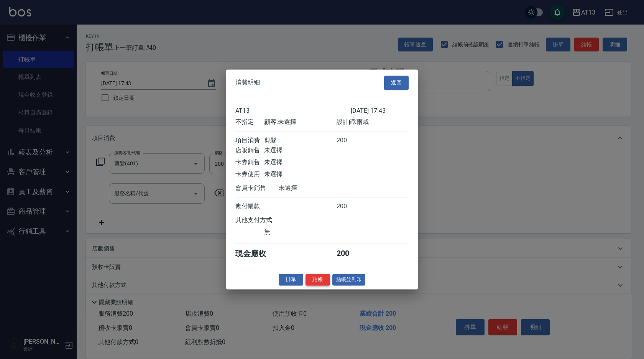 This screenshot has height=359, width=644. What do you see at coordinates (250, 174) in the screenshot?
I see `div: 卡券使用` at bounding box center [250, 174].